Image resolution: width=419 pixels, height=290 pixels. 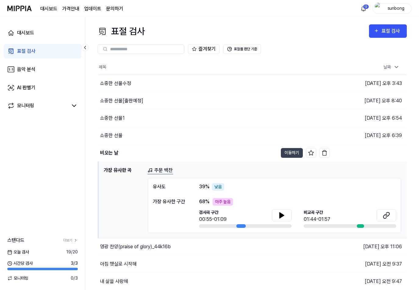 What do you see at coordinates (42, 88) in the screenshot?
I see `a: AI 판별기` at bounding box center [42, 88].